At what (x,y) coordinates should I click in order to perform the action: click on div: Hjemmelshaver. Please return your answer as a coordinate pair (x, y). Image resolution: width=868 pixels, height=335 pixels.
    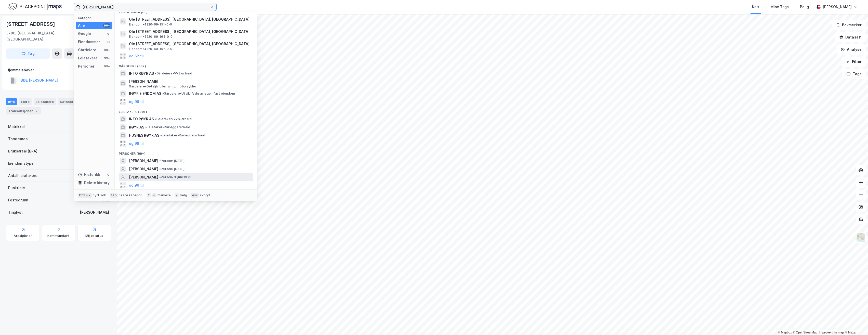
    Looking at the image, I should click on (59, 70).